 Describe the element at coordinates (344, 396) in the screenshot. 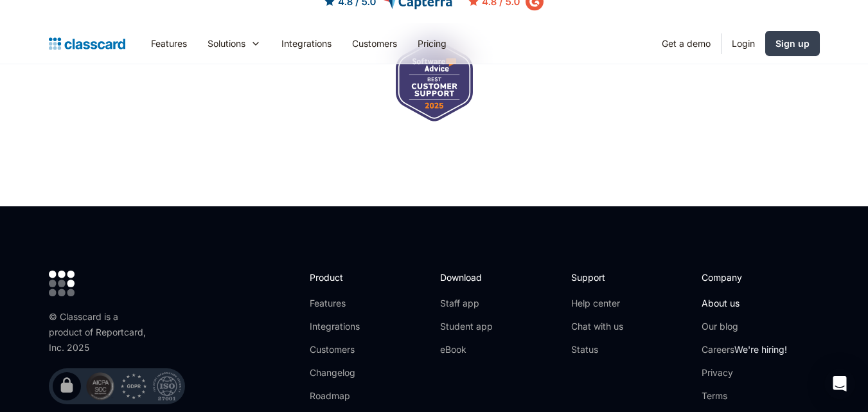

I see `a: Roadmap` at that location.